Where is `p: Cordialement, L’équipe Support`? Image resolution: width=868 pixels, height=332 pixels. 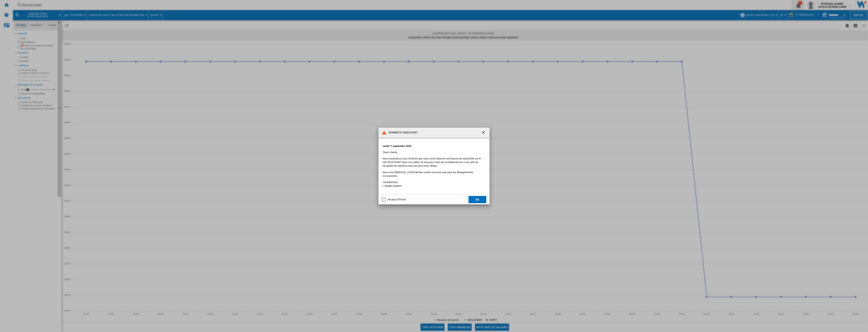
p: Cordialement, L’équipe Support is located at coordinates (434, 184).